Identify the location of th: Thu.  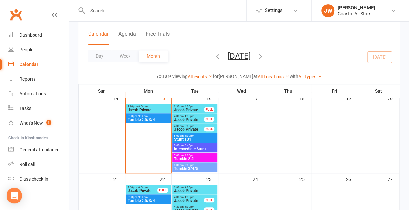
(288, 91).